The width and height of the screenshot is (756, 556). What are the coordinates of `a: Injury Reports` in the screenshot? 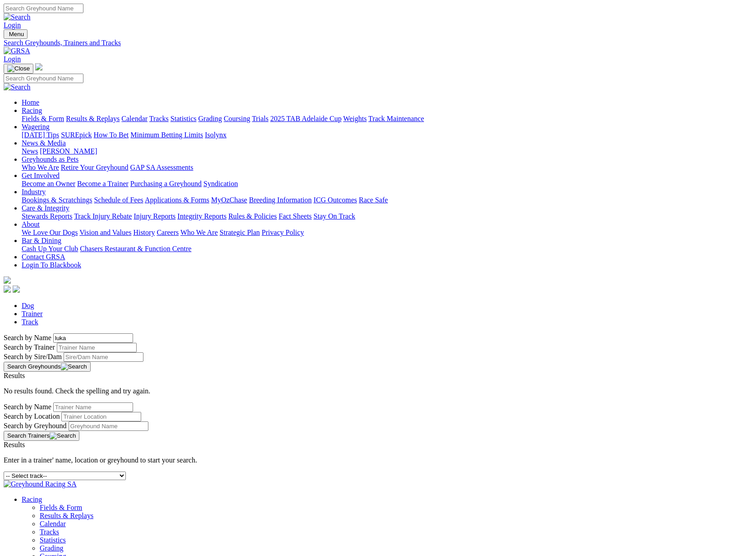 It's located at (155, 216).